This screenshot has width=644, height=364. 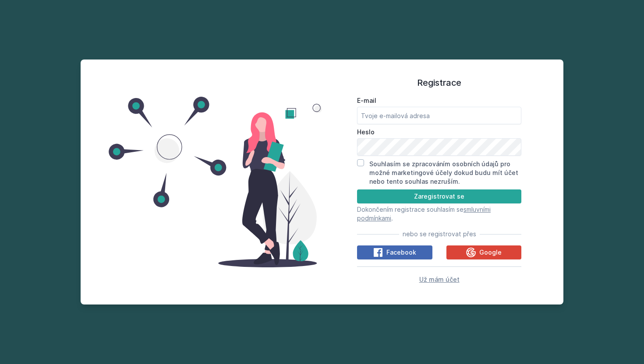 What do you see at coordinates (439, 197) in the screenshot?
I see `button: Zaregistrovat se` at bounding box center [439, 197].